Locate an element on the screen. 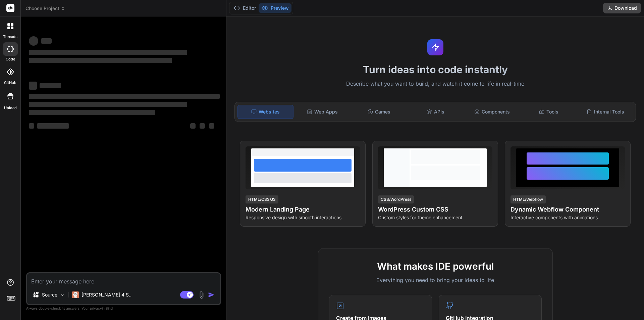  label: code is located at coordinates (10, 59).